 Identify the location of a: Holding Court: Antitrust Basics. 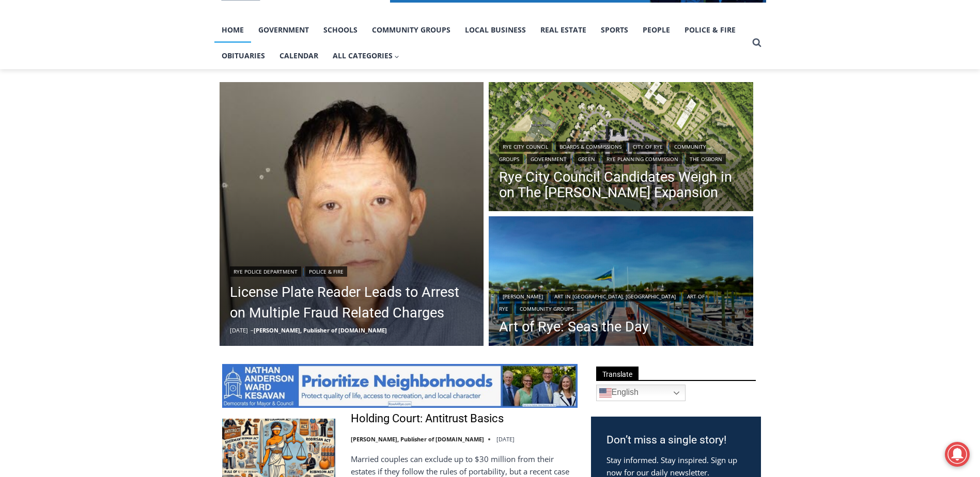
(427, 419).